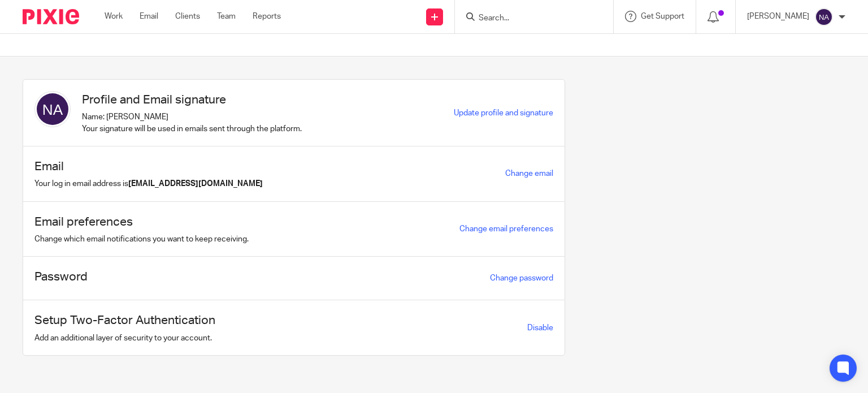 Image resolution: width=868 pixels, height=393 pixels. I want to click on a: Change email, so click(529, 174).